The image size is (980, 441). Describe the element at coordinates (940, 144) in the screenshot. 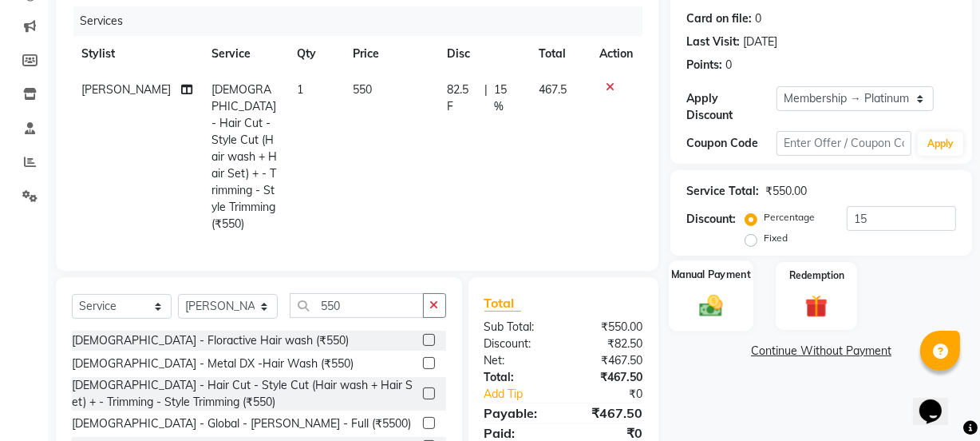

I see `button: Apply` at that location.